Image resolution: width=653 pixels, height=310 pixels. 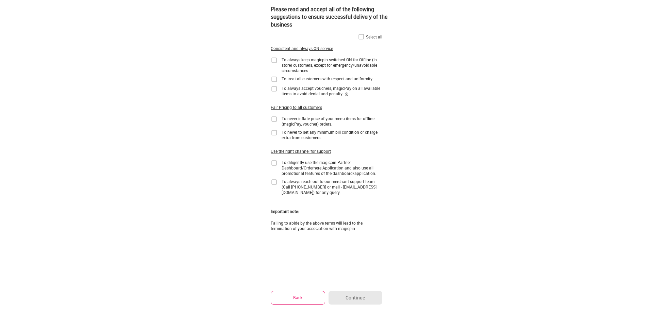 I want to click on div: To never to set any minimum bill condition or charge extra from customers., so click(x=332, y=135).